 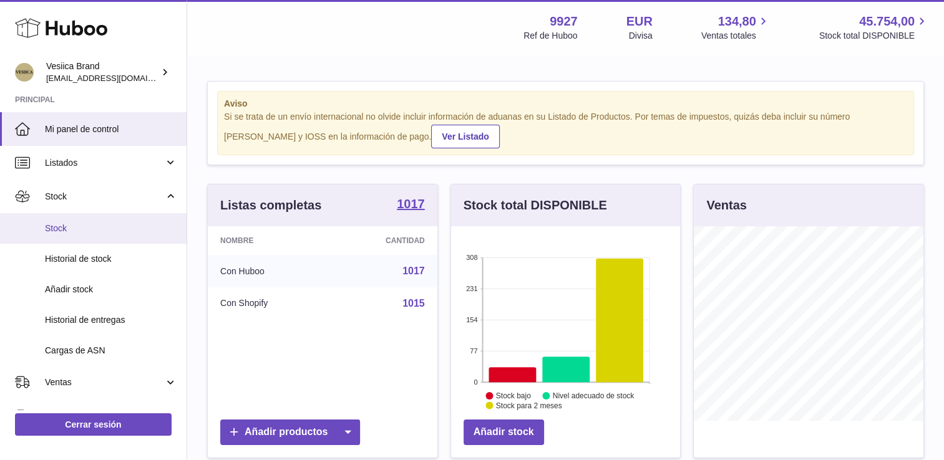 What do you see at coordinates (111, 350) in the screenshot?
I see `span: Cargas de ASN` at bounding box center [111, 350].